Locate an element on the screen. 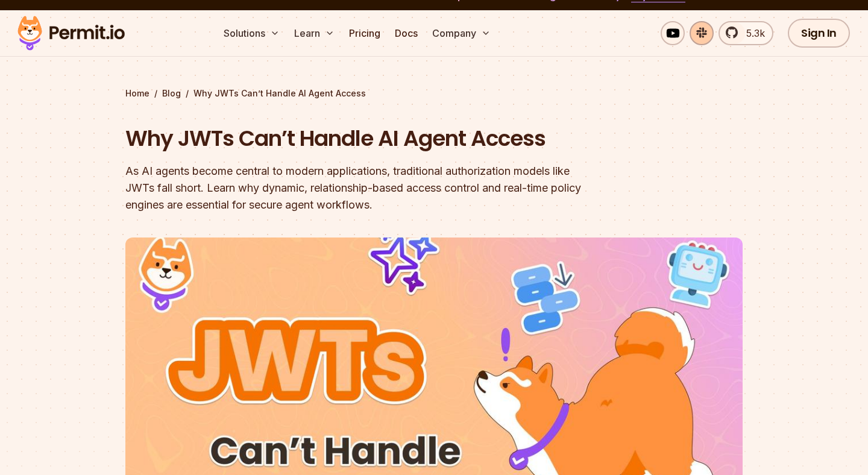  a: Pricing is located at coordinates (365, 33).